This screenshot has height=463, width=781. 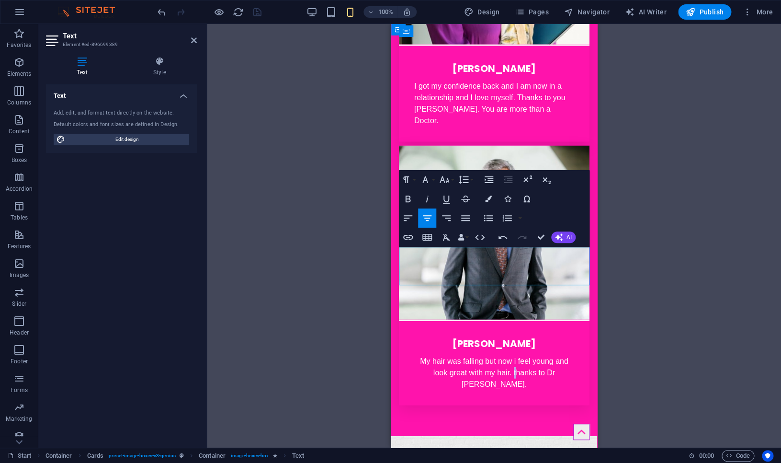 What do you see at coordinates (427, 199) in the screenshot?
I see `button: Italic (⌘I)` at bounding box center [427, 199].